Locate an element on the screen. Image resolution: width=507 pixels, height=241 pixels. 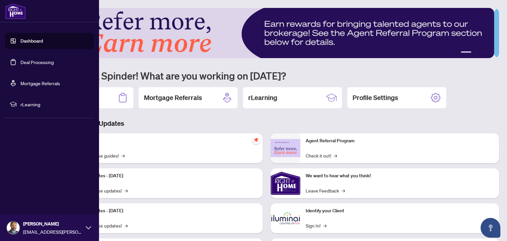
h2: rLearning is located at coordinates (263, 98).